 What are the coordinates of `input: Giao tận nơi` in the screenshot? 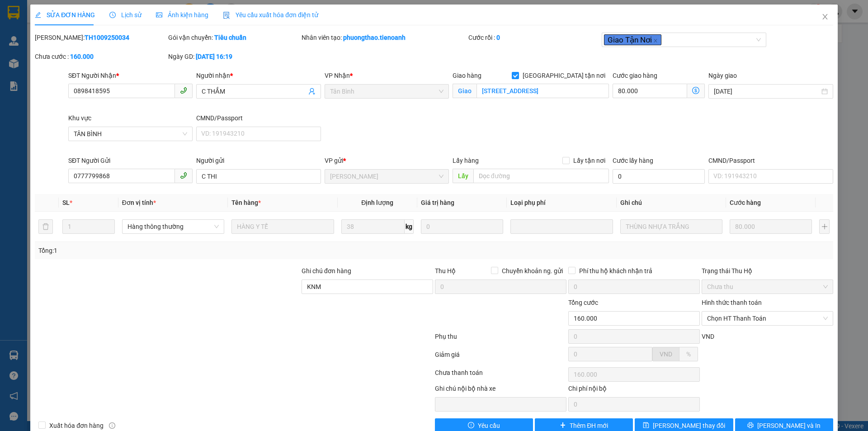 It's located at (542, 91).